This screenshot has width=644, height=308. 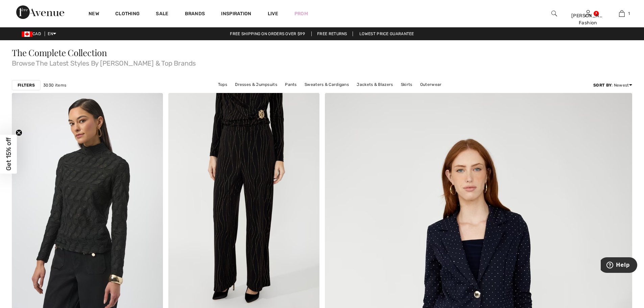 I want to click on a: Free shipping on orders over $99, so click(x=268, y=34).